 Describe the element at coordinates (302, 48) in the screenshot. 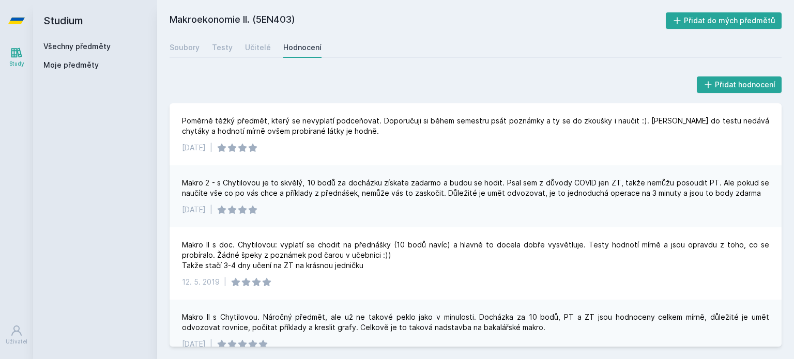

I see `a: Hodnocení` at that location.